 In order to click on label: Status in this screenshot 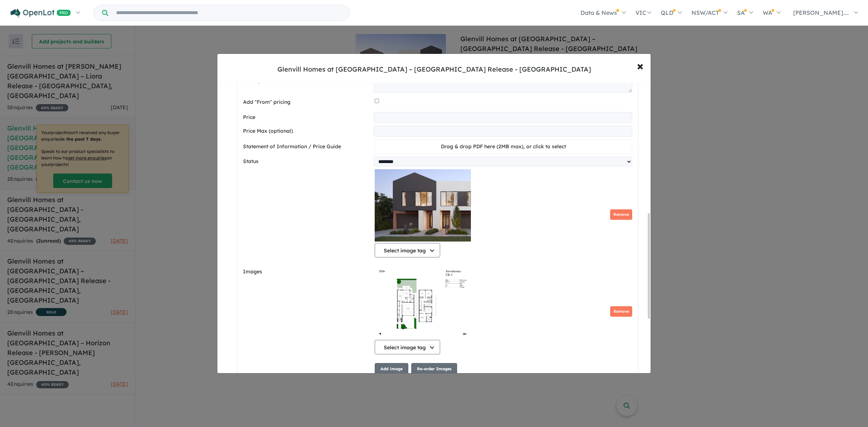, I will do `click(307, 161)`.